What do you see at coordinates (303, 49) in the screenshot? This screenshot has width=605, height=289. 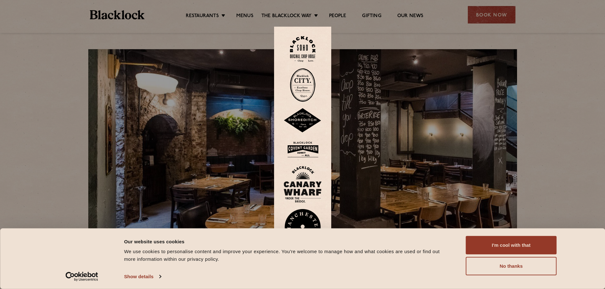 I see `img: Soho-stamp-default.svg` at bounding box center [303, 49].